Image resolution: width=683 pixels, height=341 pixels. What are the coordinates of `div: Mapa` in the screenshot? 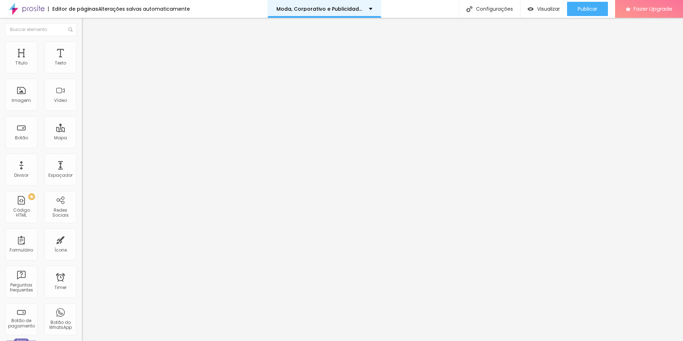 It's located at (61, 138).